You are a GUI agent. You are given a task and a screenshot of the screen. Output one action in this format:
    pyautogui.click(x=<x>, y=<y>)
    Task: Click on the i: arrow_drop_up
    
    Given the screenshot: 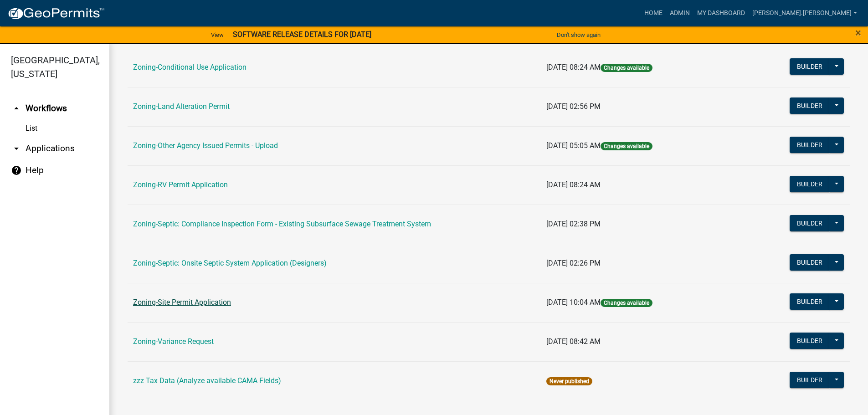 What is the action you would take?
    pyautogui.click(x=17, y=109)
    